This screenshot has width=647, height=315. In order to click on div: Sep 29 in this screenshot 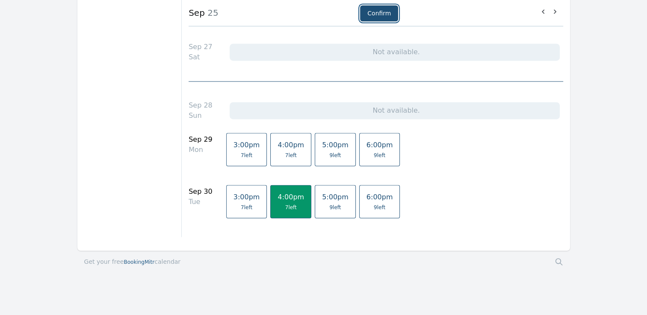, I will do `click(200, 140)`.